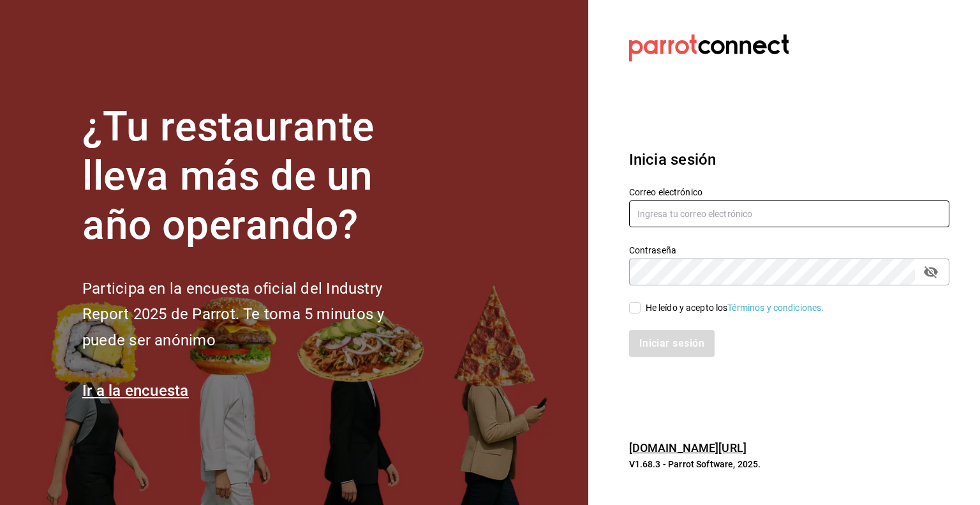 This screenshot has width=980, height=505. What do you see at coordinates (789, 250) in the screenshot?
I see `label: Contraseña` at bounding box center [789, 250].